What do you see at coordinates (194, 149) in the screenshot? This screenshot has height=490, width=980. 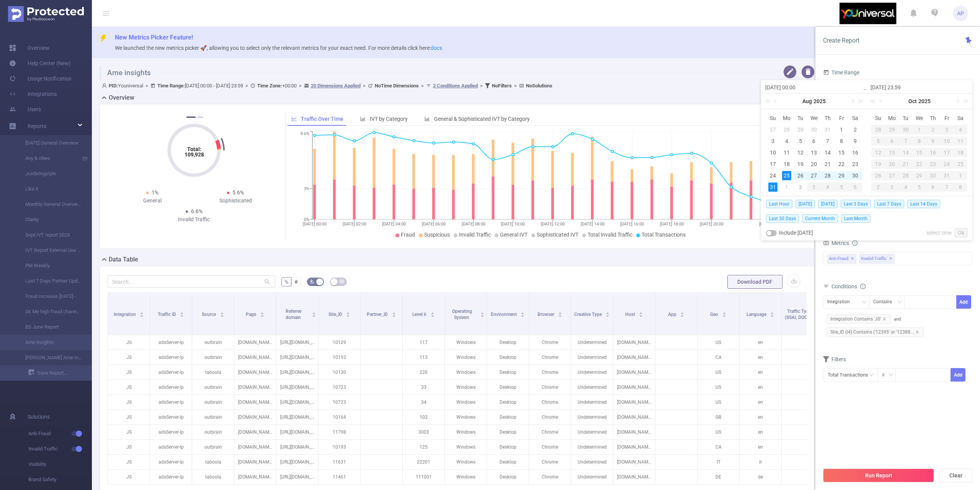 I see `tspan: Total:` at bounding box center [194, 149].